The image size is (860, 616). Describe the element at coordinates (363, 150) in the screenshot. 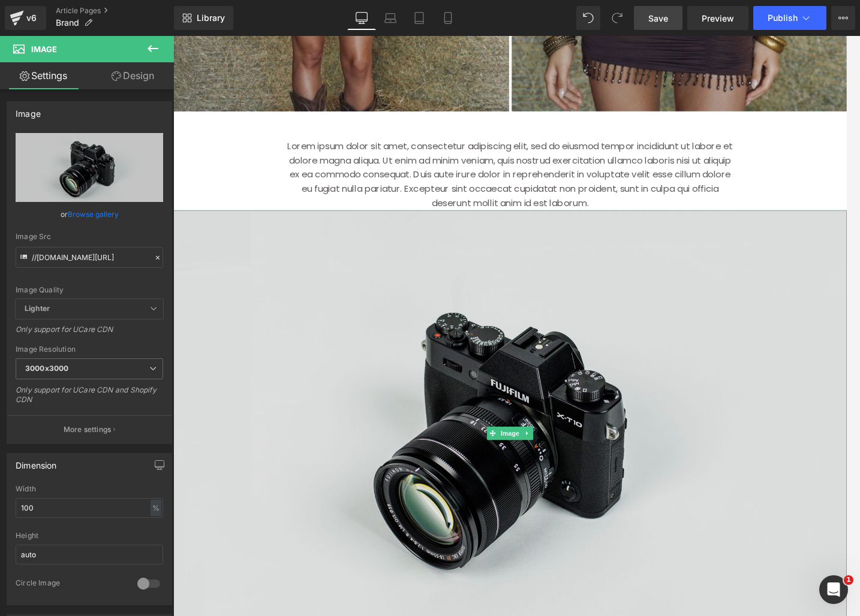

I see `p: Lorem ipsum dolor sit amet, consectetur adipiscing elit, sed do eiusmod tempor incididunt ut labo...` at that location.